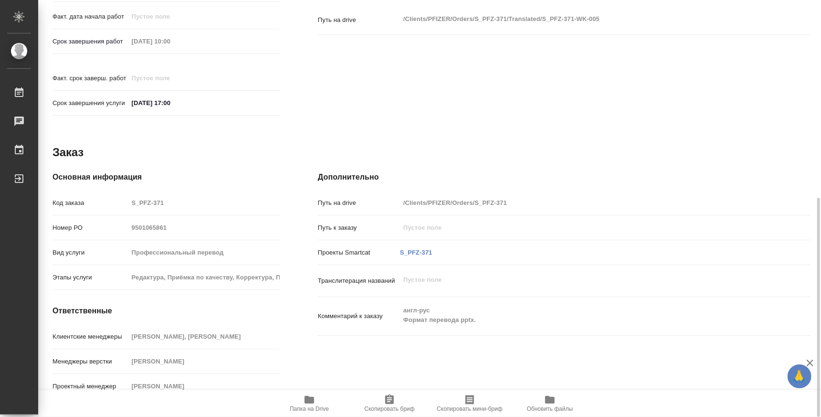 The height and width of the screenshot is (417, 821). I want to click on span: Скопировать мини-бриф, so click(469, 409).